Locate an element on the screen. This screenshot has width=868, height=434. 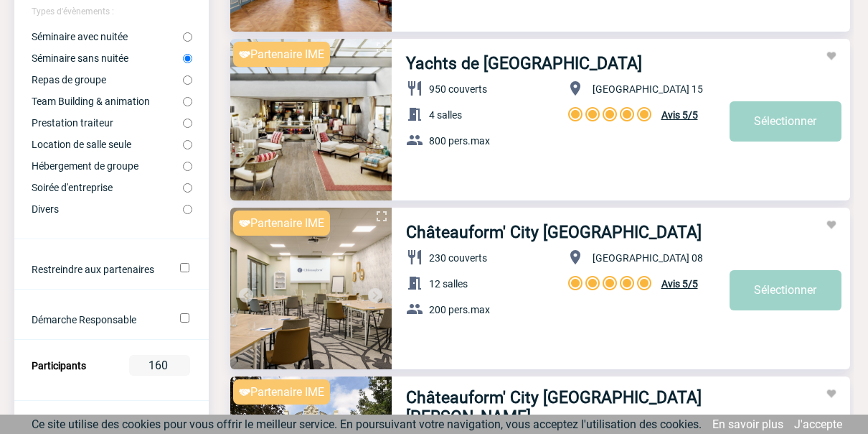
label: Séminaire avec nuitée is located at coordinates (107, 37).